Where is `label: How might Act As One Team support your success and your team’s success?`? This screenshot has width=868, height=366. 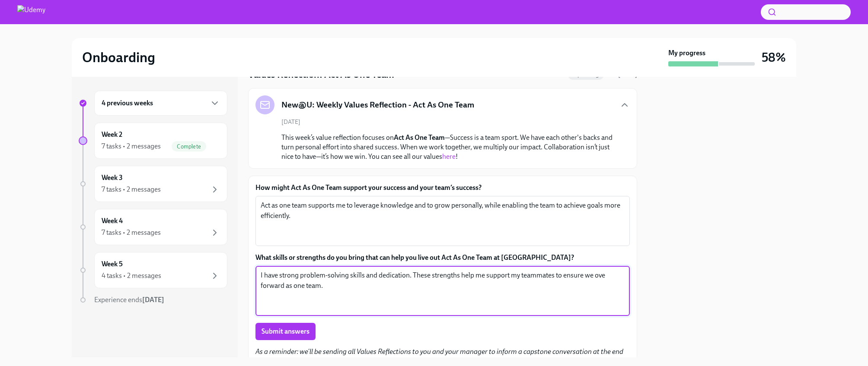 label: How might Act As One Team support your success and your team’s success? is located at coordinates (443, 188).